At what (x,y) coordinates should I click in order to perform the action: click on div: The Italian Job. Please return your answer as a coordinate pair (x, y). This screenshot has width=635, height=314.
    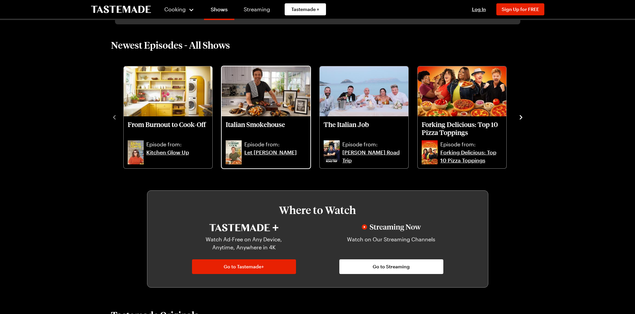
    Looking at the image, I should click on (364, 117).